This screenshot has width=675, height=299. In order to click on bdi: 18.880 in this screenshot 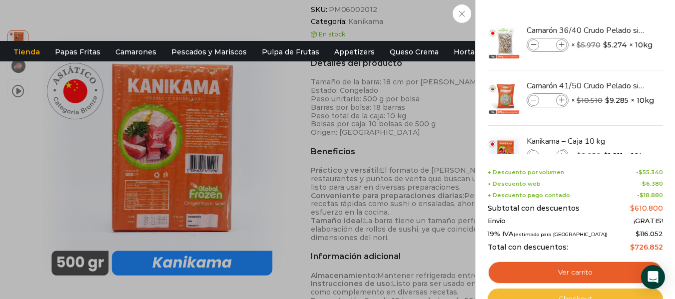, I will do `click(651, 195)`.